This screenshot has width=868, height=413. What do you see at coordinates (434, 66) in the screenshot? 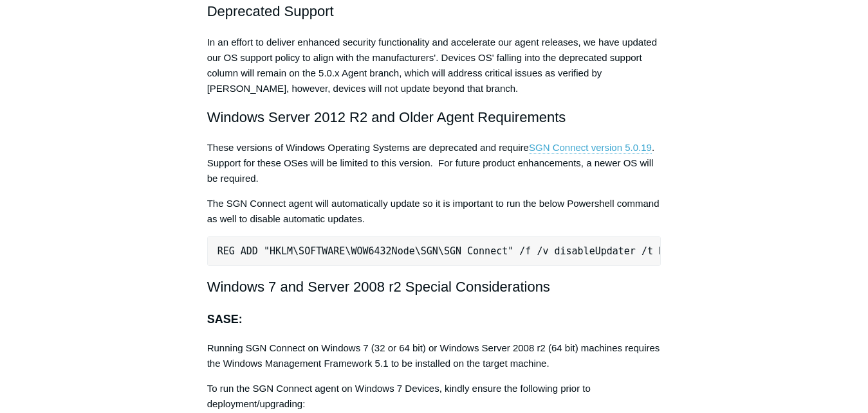
I see `p: In an effort to deliver enhanced security functionality and accelerate our agent releases, we hav...` at bounding box center [434, 66].